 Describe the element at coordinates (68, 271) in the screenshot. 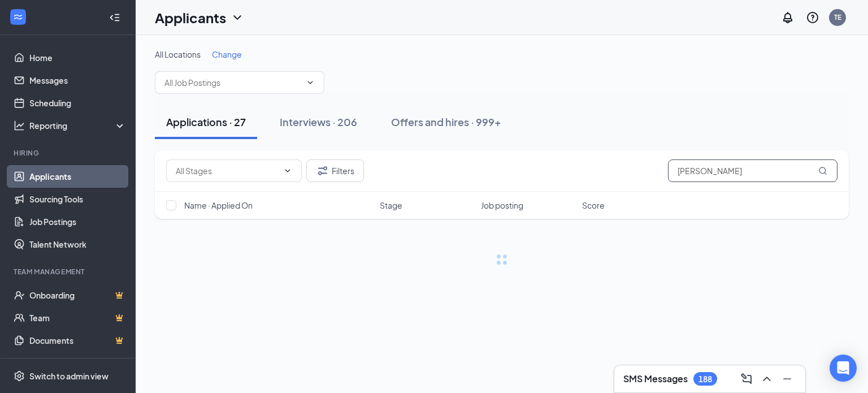

I see `div: Team Management` at that location.